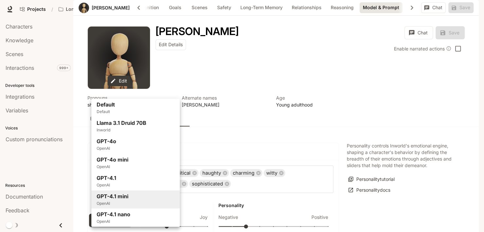 The image size is (484, 232). Describe the element at coordinates (112, 196) in the screenshot. I see `p: GPT-4.1 mini` at that location.